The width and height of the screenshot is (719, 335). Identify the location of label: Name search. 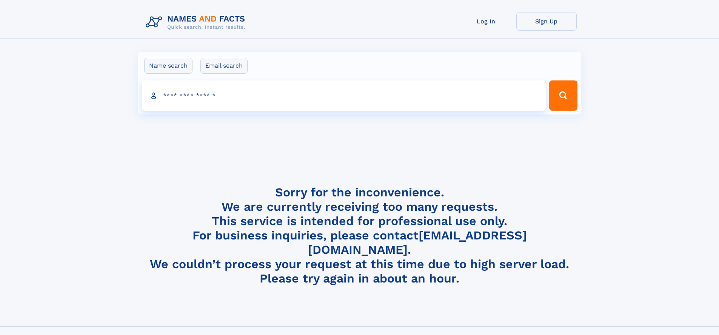
(168, 66).